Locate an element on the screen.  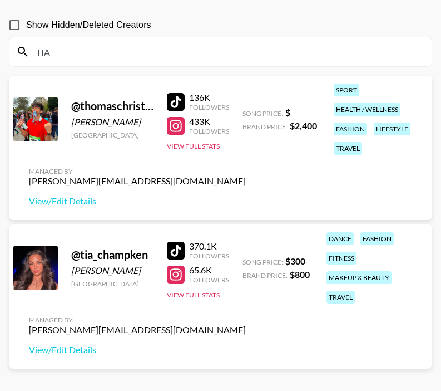
strong: $ 800 is located at coordinates (300, 274).